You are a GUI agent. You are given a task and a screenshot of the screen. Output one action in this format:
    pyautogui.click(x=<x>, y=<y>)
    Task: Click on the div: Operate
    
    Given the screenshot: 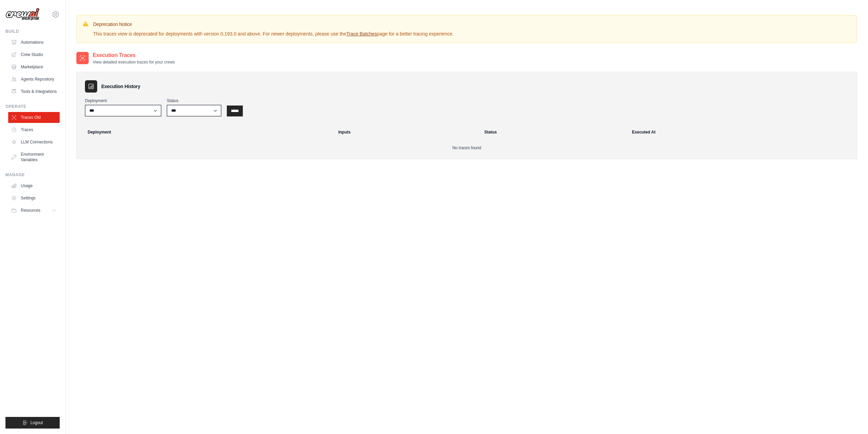 What is the action you would take?
    pyautogui.click(x=32, y=106)
    